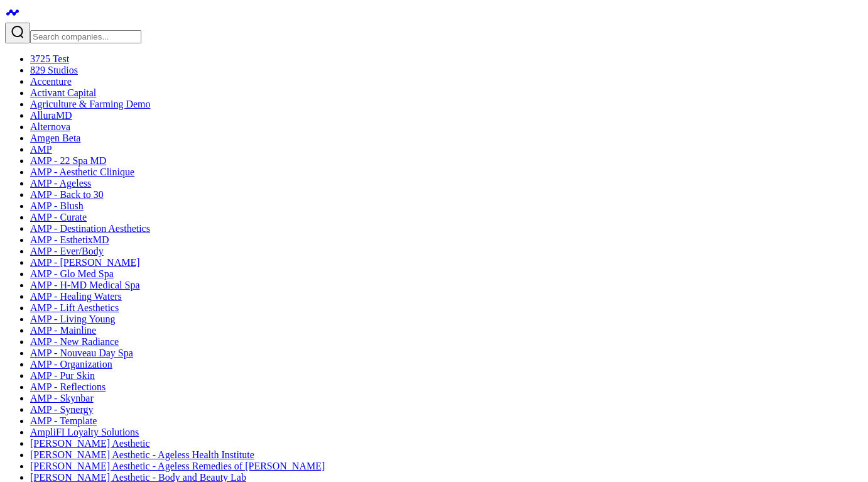  Describe the element at coordinates (18, 33) in the screenshot. I see `button: Search companies button` at that location.